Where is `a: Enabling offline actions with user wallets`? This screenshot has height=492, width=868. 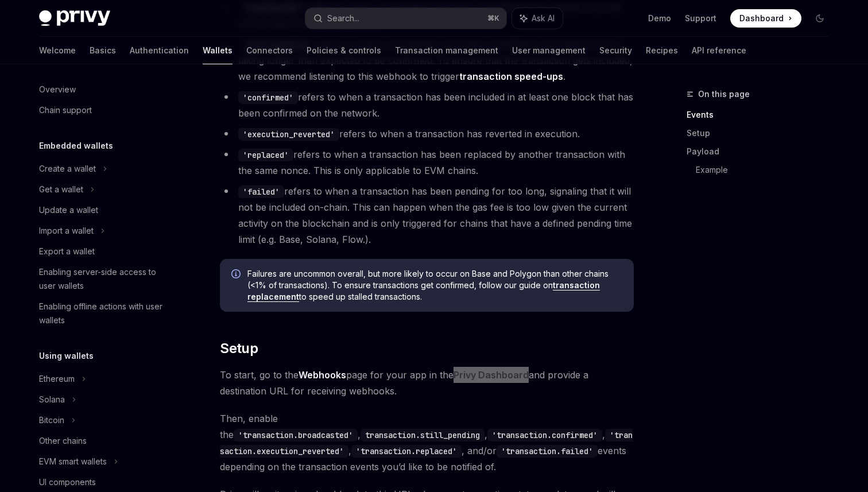
a: Enabling offline actions with user wallets is located at coordinates (103, 313).